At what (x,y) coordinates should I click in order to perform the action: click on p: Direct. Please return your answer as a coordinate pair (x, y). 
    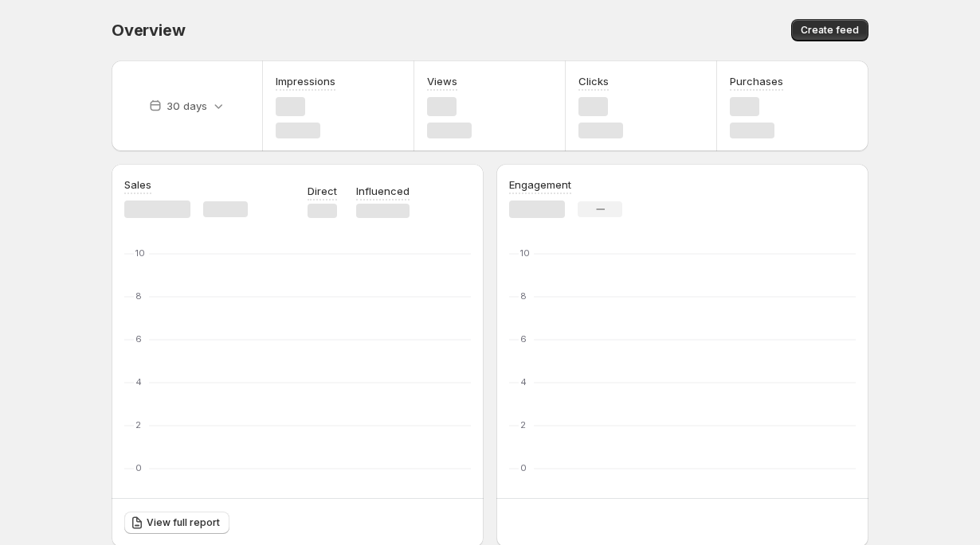
    Looking at the image, I should click on (322, 191).